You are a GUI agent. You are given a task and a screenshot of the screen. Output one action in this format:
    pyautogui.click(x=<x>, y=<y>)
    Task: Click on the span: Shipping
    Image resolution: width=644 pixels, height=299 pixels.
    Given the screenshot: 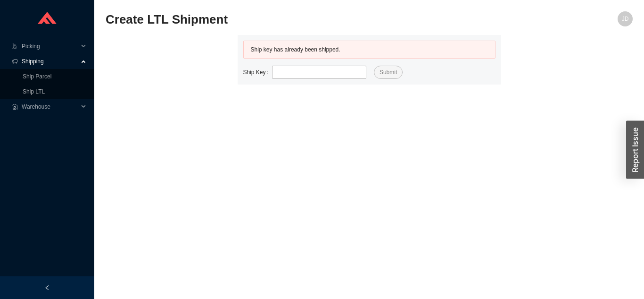 What is the action you would take?
    pyautogui.click(x=50, y=61)
    